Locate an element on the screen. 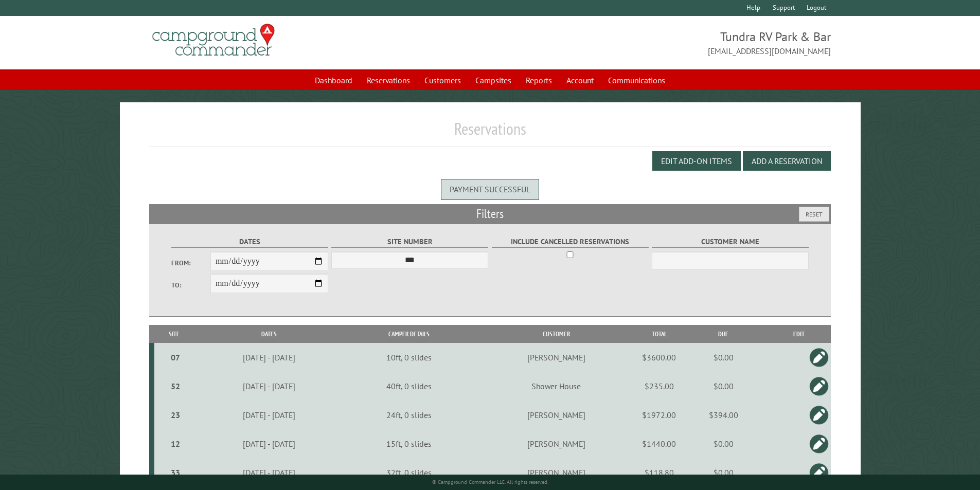 The height and width of the screenshot is (490, 980). label: From: is located at coordinates (191, 263).